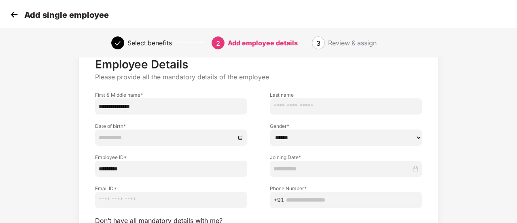 The width and height of the screenshot is (517, 223). I want to click on img: svg+xml;base64,PHN2ZyB4bWxucz0iaHR0cDovL3d3dy53My5vcmcvMjAwMC9zdmciIHdpZHRoPSIzMCIgaGVpZ2h0PSIzMC..., so click(14, 15).